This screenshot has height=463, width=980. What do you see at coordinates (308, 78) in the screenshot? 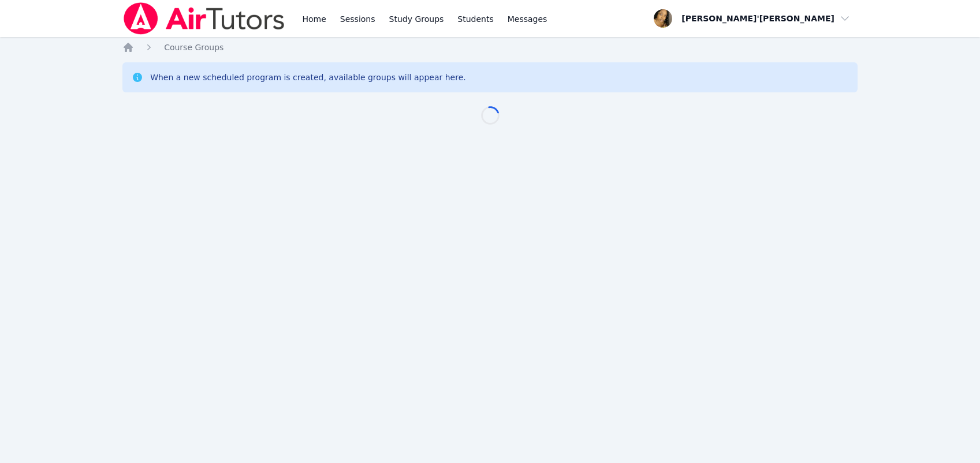
I see `div: When a new scheduled program is created, available groups will appear here.` at bounding box center [308, 78].